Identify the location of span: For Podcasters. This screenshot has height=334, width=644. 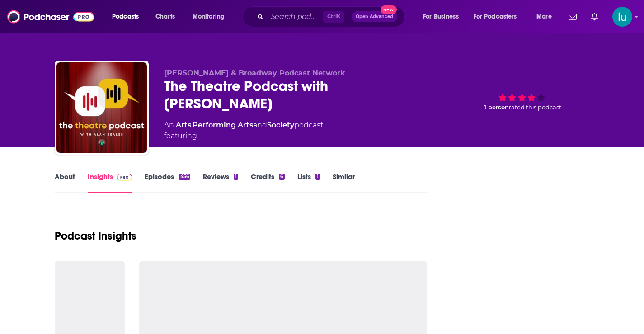
(495, 17).